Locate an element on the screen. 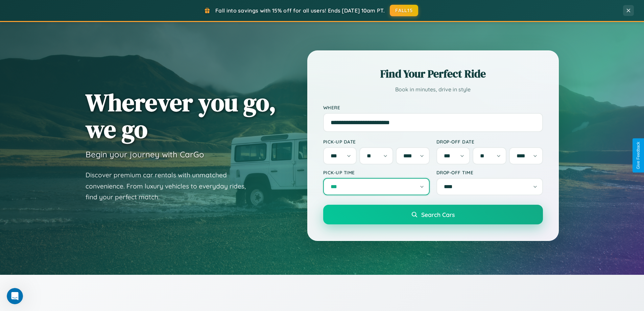 This screenshot has height=311, width=644. label: Where is located at coordinates (433, 107).